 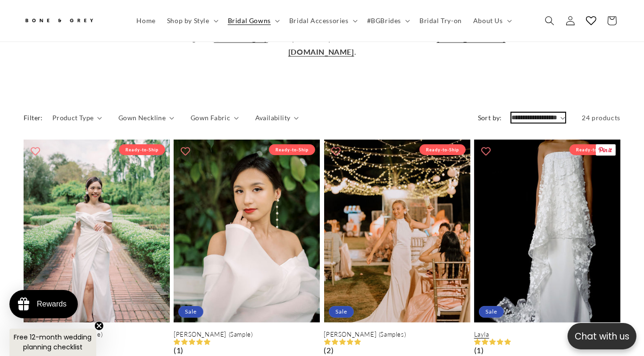 I want to click on button: Close teaser, so click(x=99, y=325).